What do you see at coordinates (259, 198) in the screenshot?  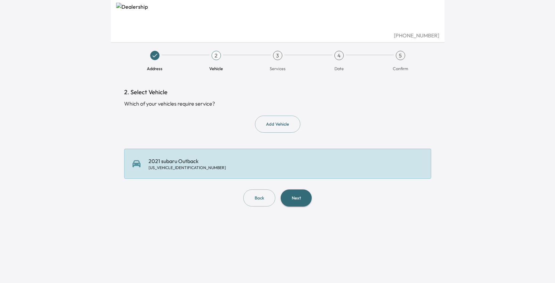 I see `button: Back` at bounding box center [259, 198].